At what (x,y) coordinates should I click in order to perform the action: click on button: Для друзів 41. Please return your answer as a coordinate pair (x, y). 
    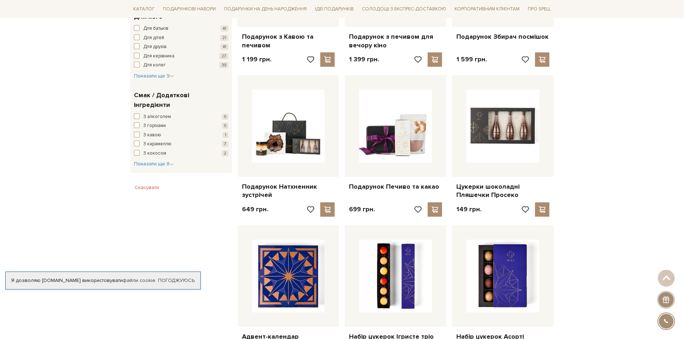
    Looking at the image, I should click on (181, 47).